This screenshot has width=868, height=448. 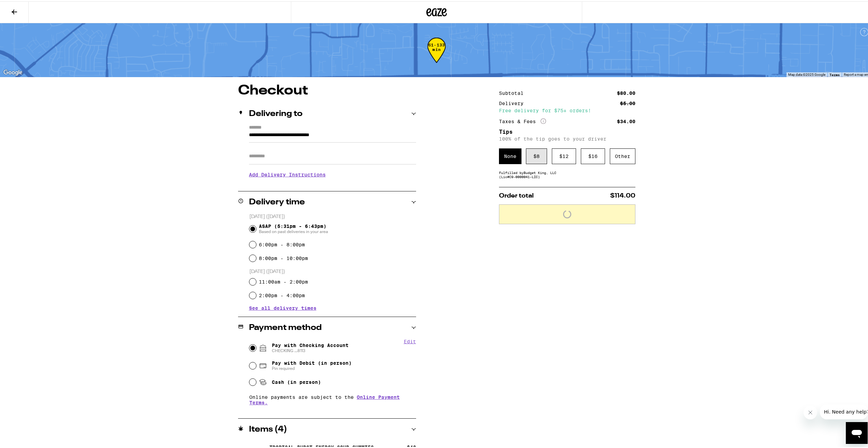 What do you see at coordinates (27, 7) in the screenshot?
I see `span: Hi. Need any help?` at bounding box center [27, 7].